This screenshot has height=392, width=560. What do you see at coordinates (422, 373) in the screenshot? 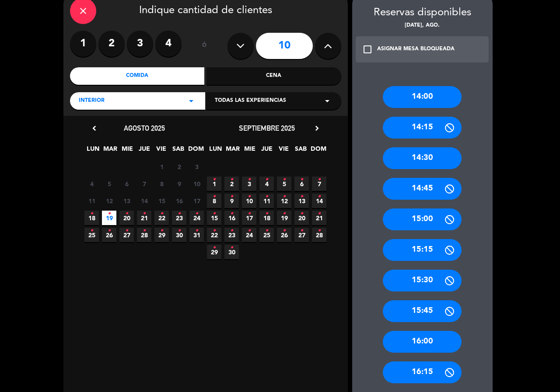
I see `div: 16:15` at bounding box center [422, 373].